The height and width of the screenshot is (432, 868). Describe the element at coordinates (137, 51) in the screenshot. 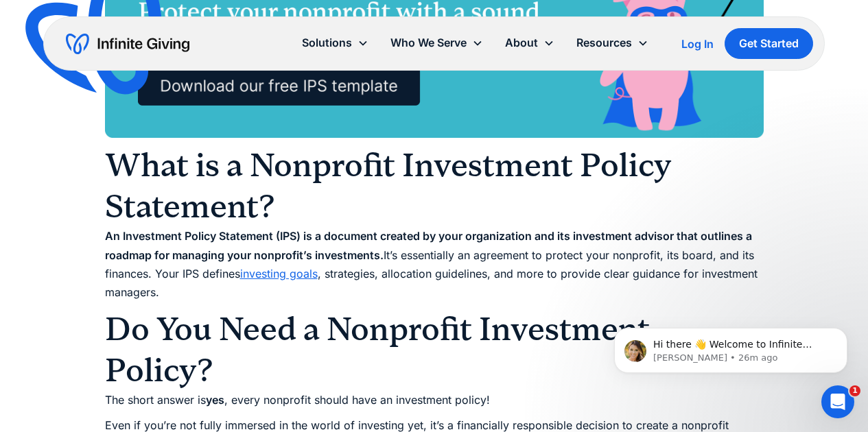

I see `div: message notification from Kasey, 26m ago. Hi there 👋 Welcome to Infinite Giving. If you have any ...` at that location.